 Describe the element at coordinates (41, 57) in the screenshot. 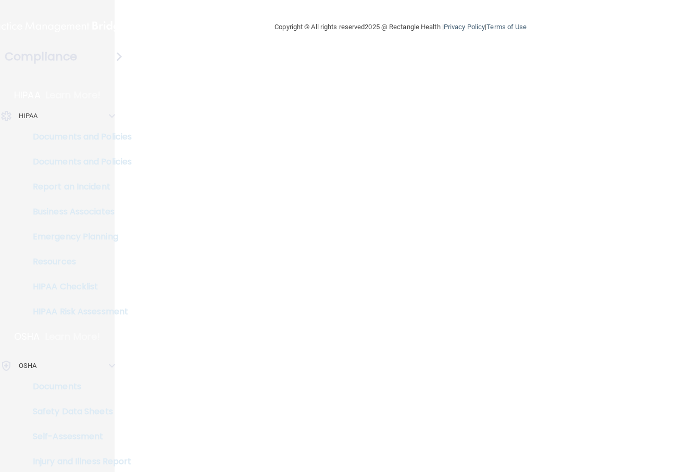

I see `h4: Compliance` at that location.